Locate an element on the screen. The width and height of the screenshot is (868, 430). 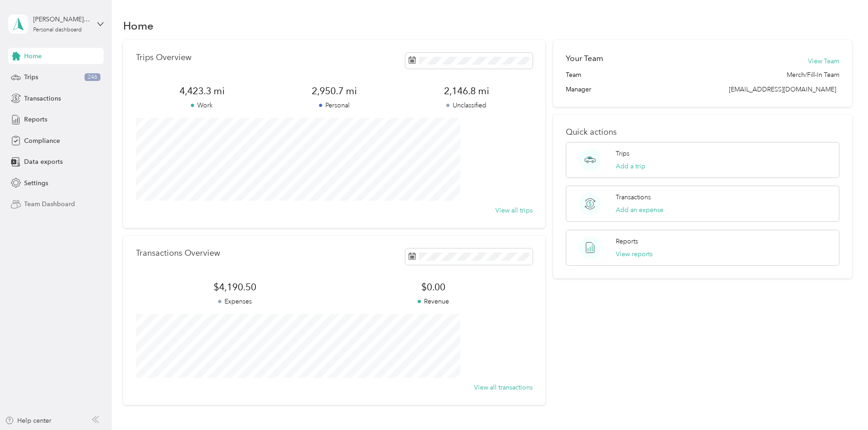
span: Home is located at coordinates (32, 56).